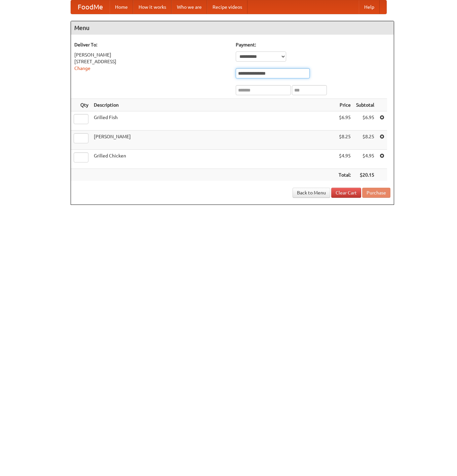 The height and width of the screenshot is (476, 457). Describe the element at coordinates (213, 121) in the screenshot. I see `td: Grilled Fish` at that location.